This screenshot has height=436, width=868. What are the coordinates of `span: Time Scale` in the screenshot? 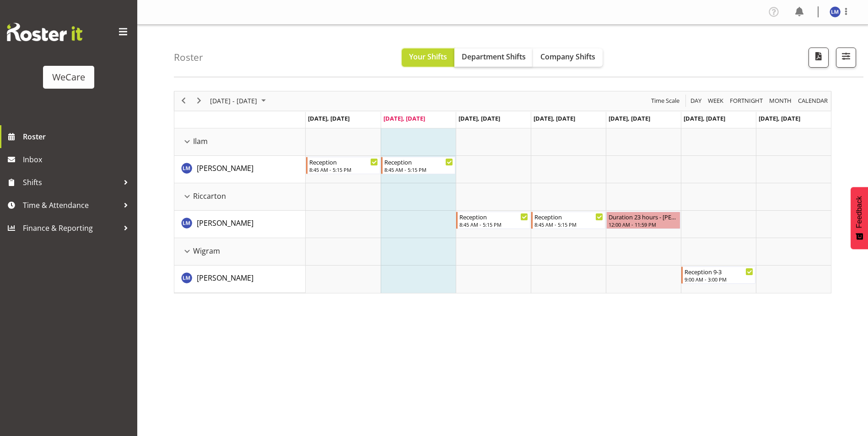 It's located at (665, 101).